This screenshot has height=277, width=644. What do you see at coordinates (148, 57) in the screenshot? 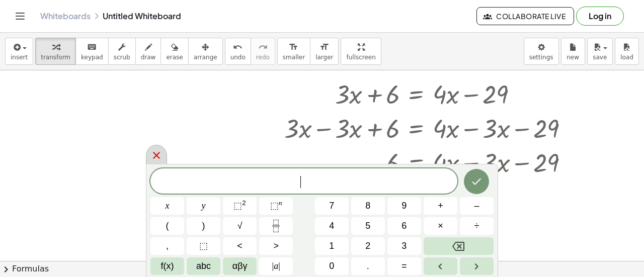
I see `span: draw` at bounding box center [148, 57].